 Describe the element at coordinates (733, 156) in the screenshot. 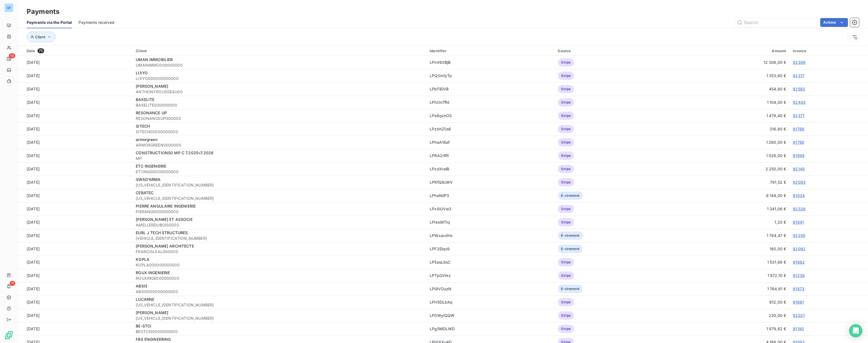

I see `td: 1 026,00 €` at that location.